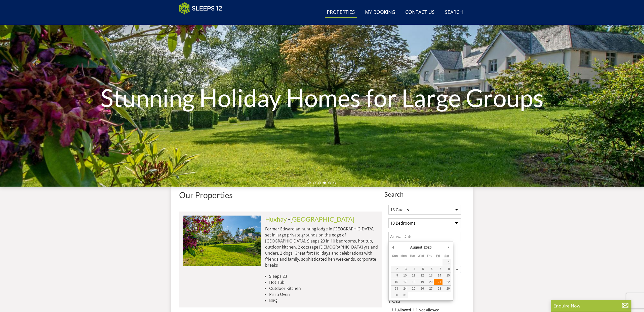 The height and width of the screenshot is (312, 644). Describe the element at coordinates (412, 268) in the screenshot. I see `button: 4` at that location.